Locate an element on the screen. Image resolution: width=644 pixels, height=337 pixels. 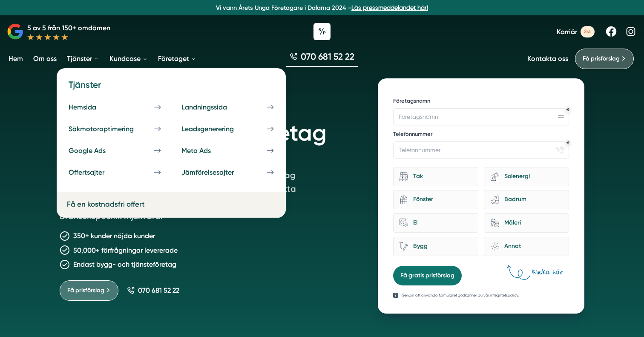
p: 50,000+ förfrågningar levererade is located at coordinates (125, 250).